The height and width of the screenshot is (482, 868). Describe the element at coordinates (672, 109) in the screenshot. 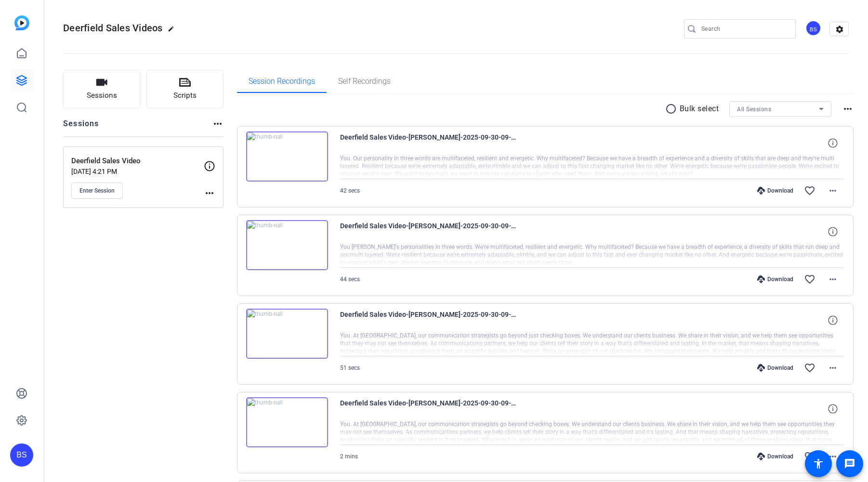

I see `mat-icon: radio_button_unchecked` at that location.